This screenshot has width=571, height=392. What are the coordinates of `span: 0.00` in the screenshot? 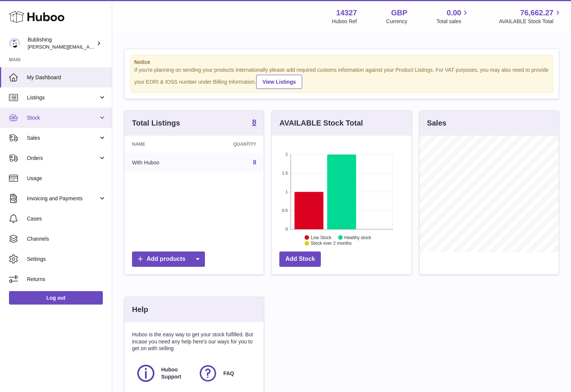 It's located at (454, 13).